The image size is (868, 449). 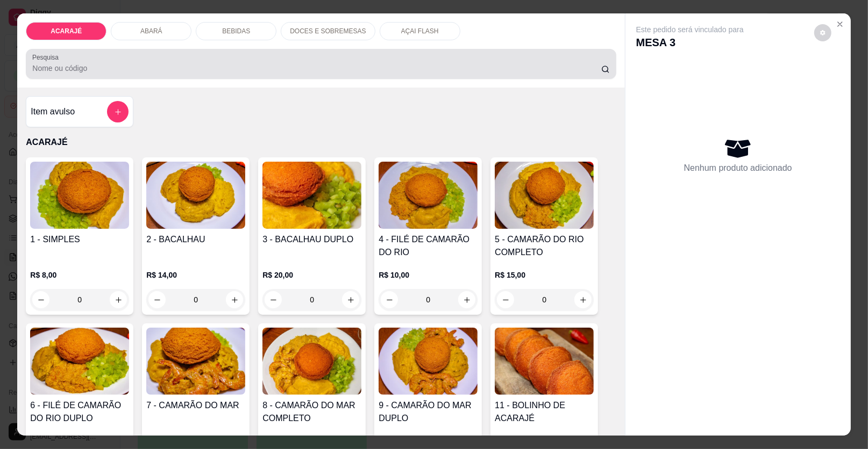 What do you see at coordinates (47, 57) in the screenshot?
I see `label: Pesquisa` at bounding box center [47, 57].